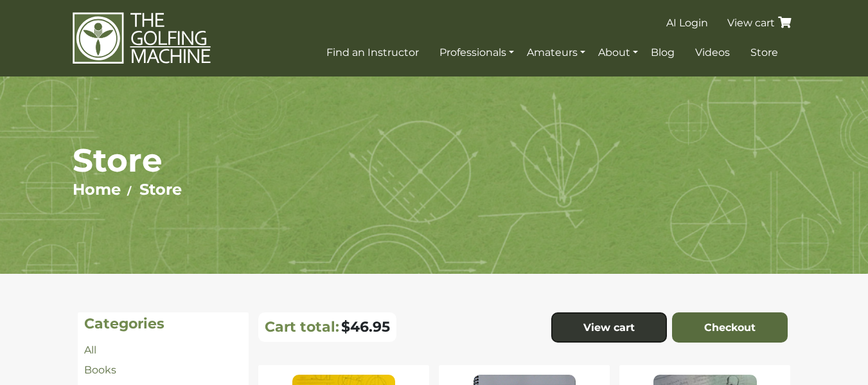 The height and width of the screenshot is (385, 868). What do you see at coordinates (302, 326) in the screenshot?
I see `p: Cart total:` at bounding box center [302, 326].